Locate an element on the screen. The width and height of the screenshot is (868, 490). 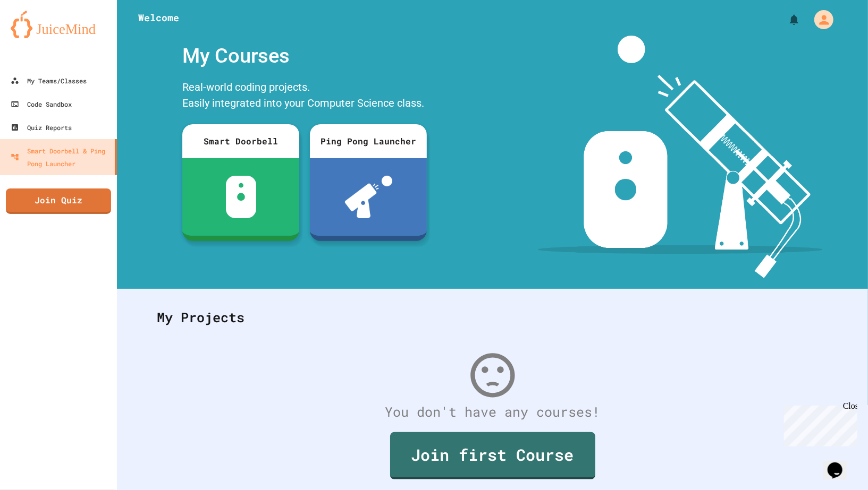
img: banner-image-my-projects.png is located at coordinates (680, 157).